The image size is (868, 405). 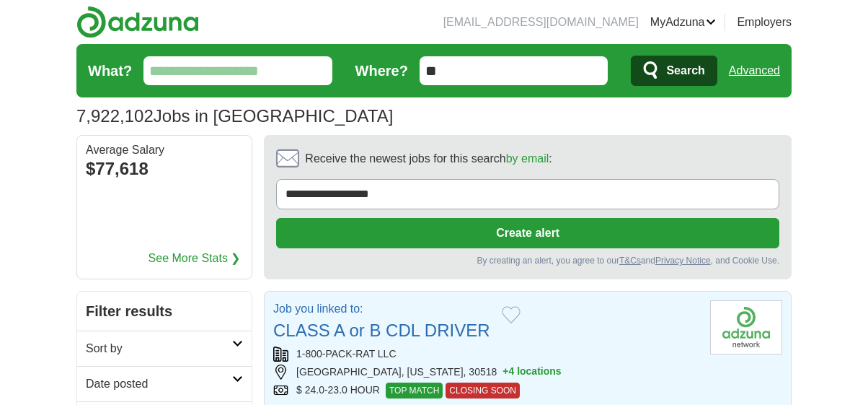 I want to click on button: +4 locations, so click(x=531, y=371).